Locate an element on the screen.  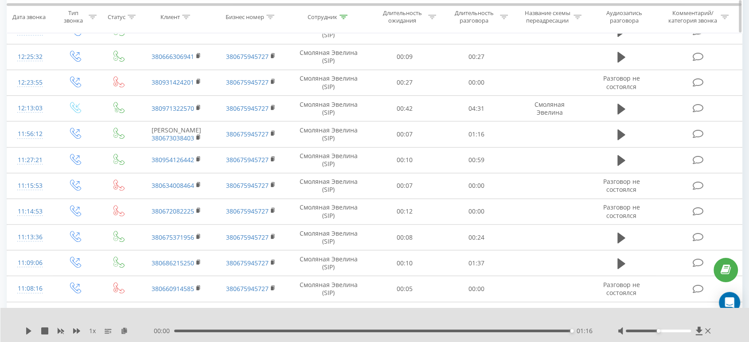
div: 11:13:36 is located at coordinates (30, 237).